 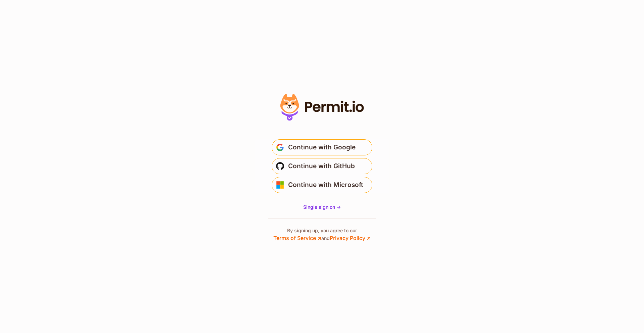 I want to click on span: Continue with Microsoft, so click(x=326, y=185).